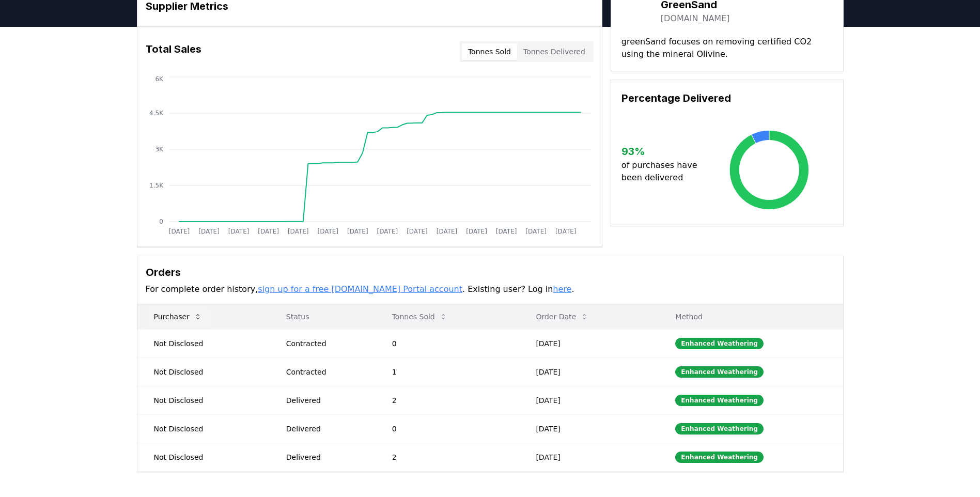 This screenshot has height=497, width=980. Describe the element at coordinates (663, 172) in the screenshot. I see `p: of purchases have been delivered` at that location.